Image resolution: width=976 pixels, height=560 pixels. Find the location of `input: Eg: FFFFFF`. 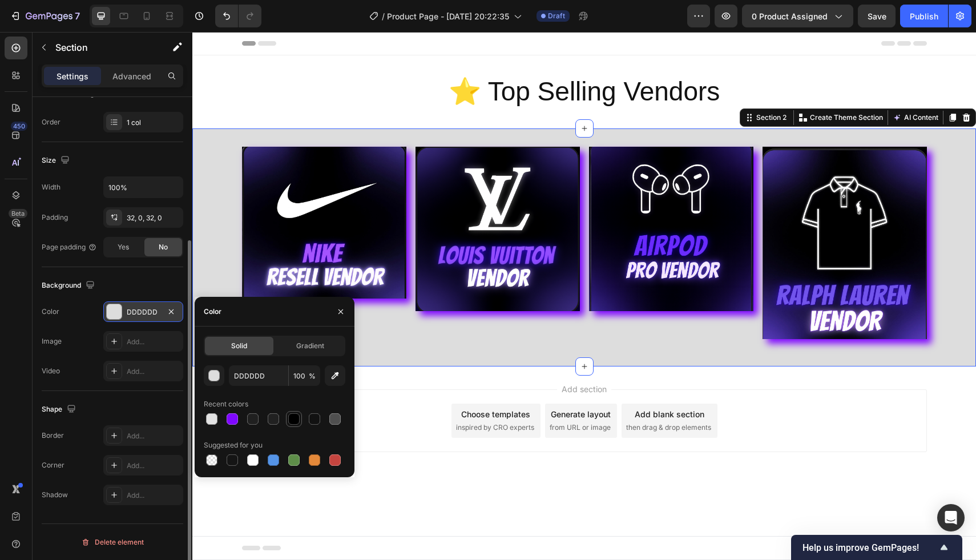

input: Eg: FFFFFF is located at coordinates (259, 375).